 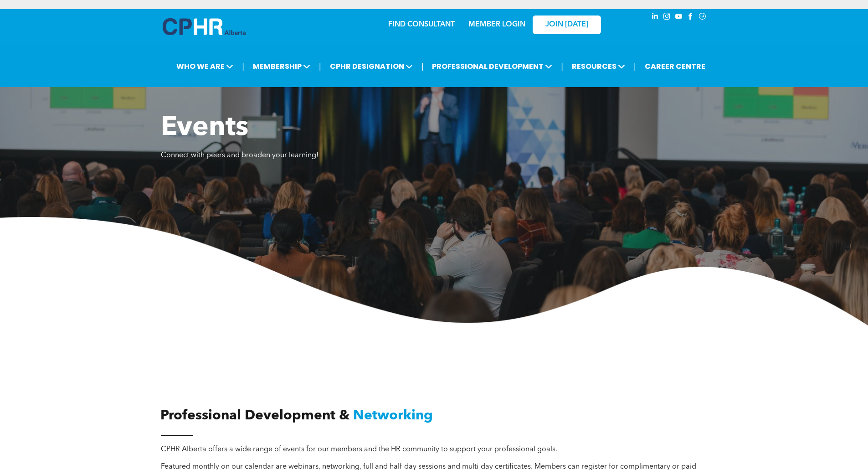 What do you see at coordinates (204, 128) in the screenshot?
I see `span: Events` at bounding box center [204, 128].